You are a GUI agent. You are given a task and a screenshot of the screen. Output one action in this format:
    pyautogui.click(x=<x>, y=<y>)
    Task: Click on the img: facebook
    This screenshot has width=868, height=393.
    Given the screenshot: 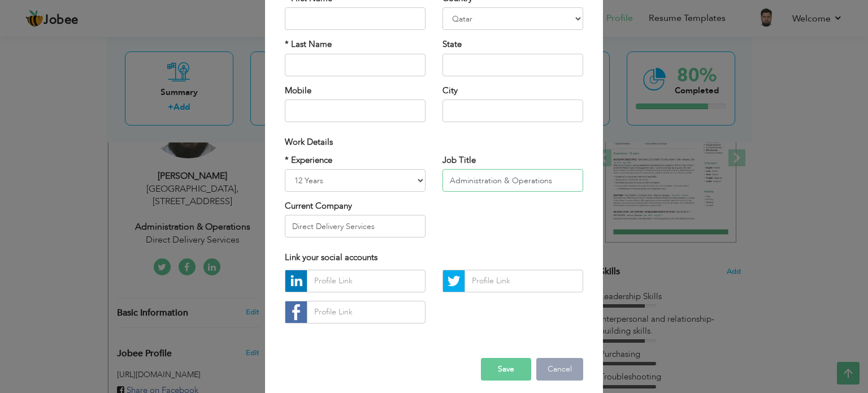 What is the action you would take?
    pyautogui.click(x=296, y=312)
    